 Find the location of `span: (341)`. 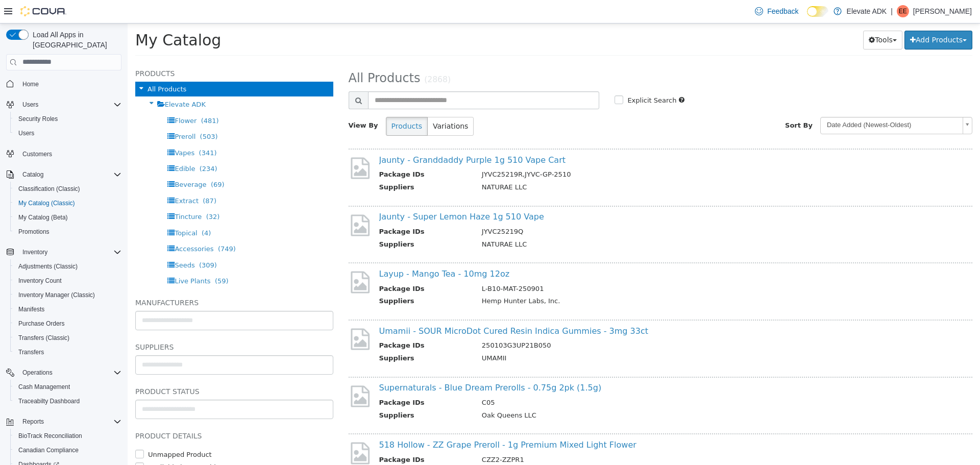

span: (341) is located at coordinates (80, 129).